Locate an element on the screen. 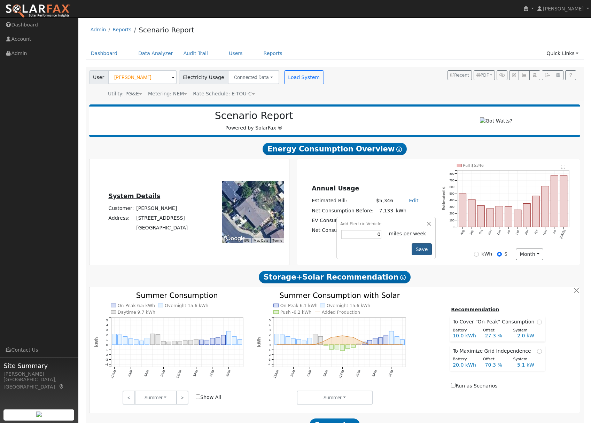 This screenshot has width=591, height=423. button: month is located at coordinates (529, 255).